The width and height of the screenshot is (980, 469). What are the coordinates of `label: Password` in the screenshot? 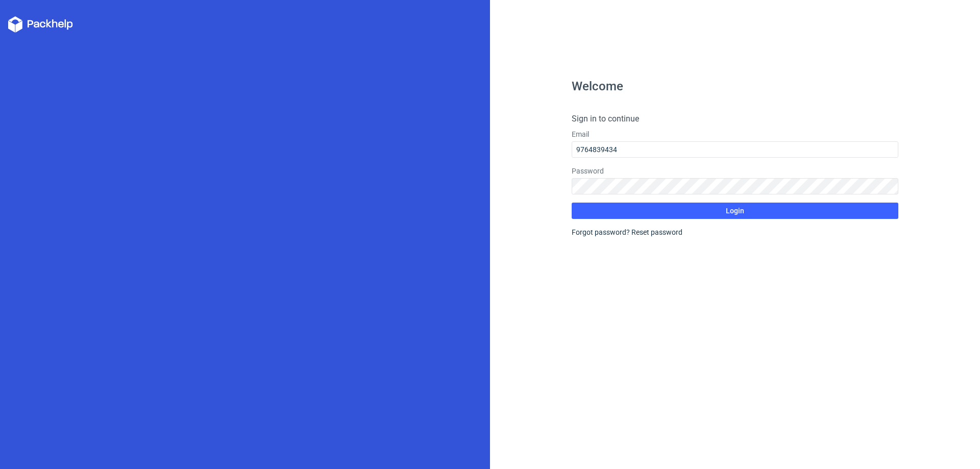 It's located at (735, 171).